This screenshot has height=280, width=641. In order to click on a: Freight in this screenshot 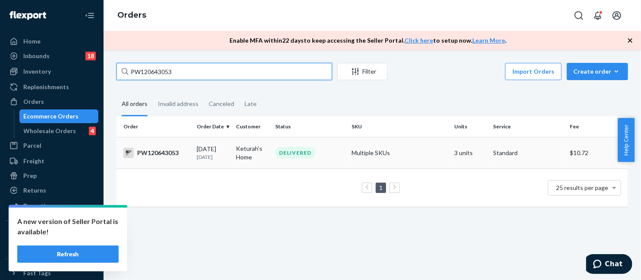, I will do `click(52, 161)`.